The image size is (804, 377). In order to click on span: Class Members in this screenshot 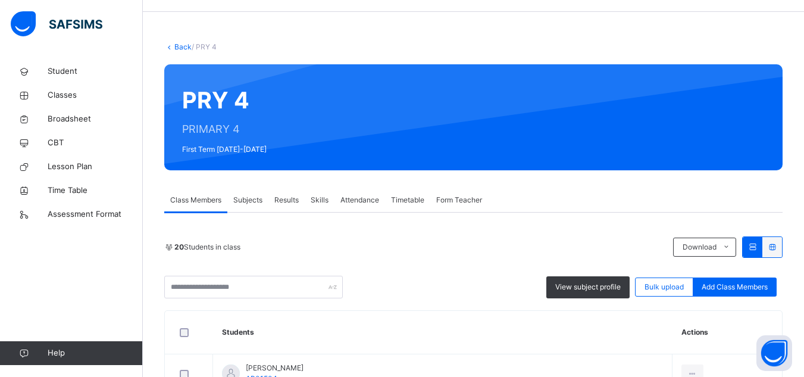, I will do `click(196, 200)`.